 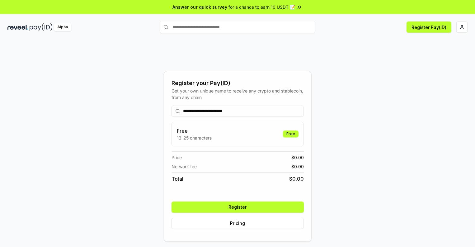 What do you see at coordinates (238, 83) in the screenshot?
I see `div: Register your Pay(ID)` at bounding box center [238, 83].